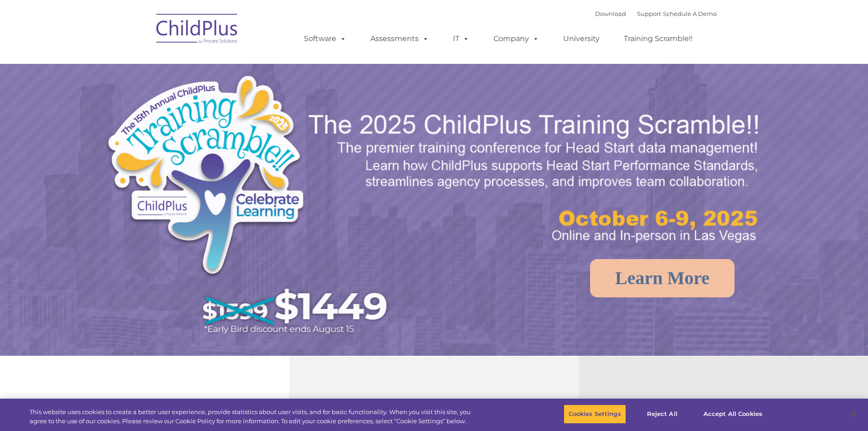 Image resolution: width=868 pixels, height=431 pixels. What do you see at coordinates (197, 30) in the screenshot?
I see `img: ChildPlus by Procare Solutions` at bounding box center [197, 30].